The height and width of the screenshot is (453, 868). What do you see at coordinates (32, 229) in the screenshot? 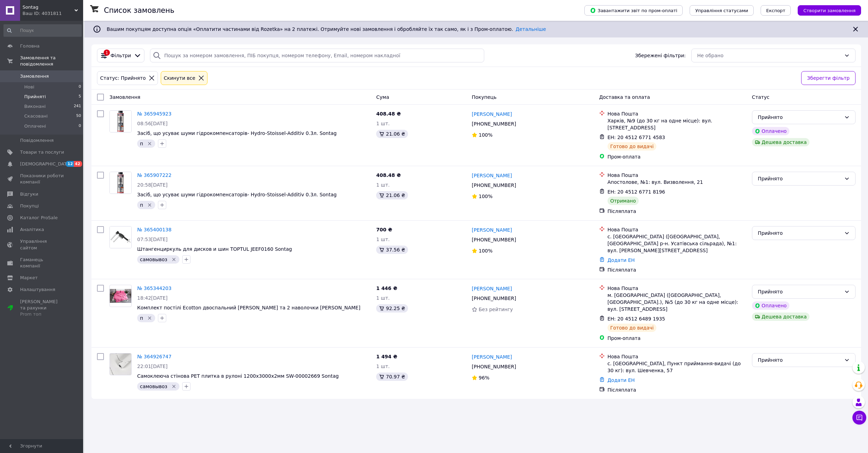
I see `span: Аналітика` at bounding box center [32, 229].